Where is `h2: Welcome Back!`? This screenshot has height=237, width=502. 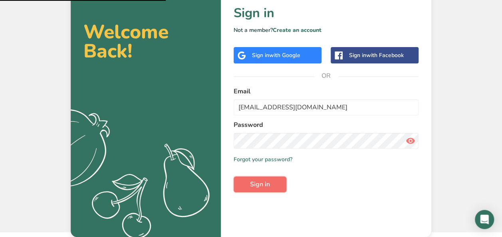 h2: Welcome Back! is located at coordinates (146, 42).